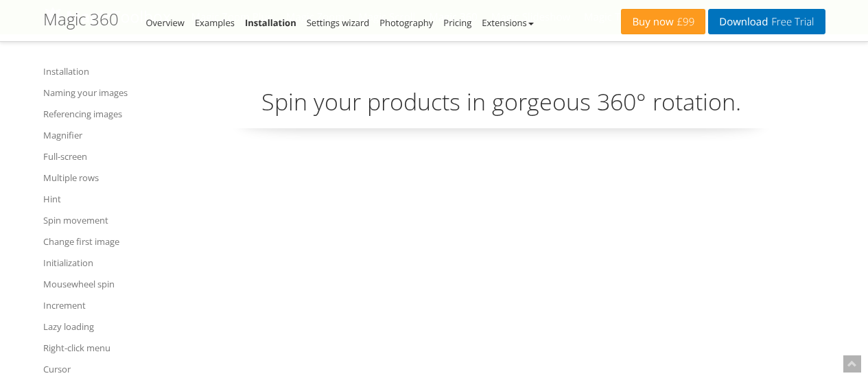  Describe the element at coordinates (507, 22) in the screenshot. I see `a: Extensions` at that location.